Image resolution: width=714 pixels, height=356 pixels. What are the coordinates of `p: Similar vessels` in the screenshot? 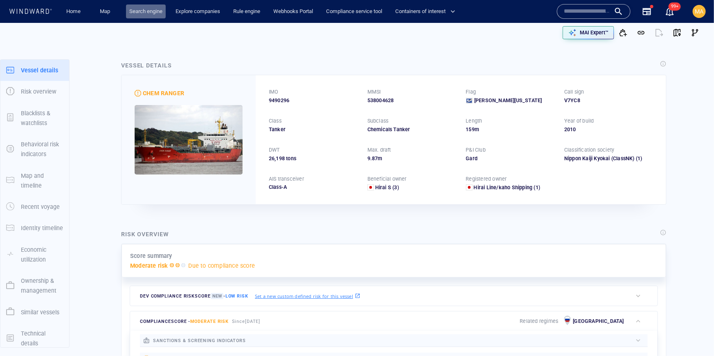 It's located at (40, 313).